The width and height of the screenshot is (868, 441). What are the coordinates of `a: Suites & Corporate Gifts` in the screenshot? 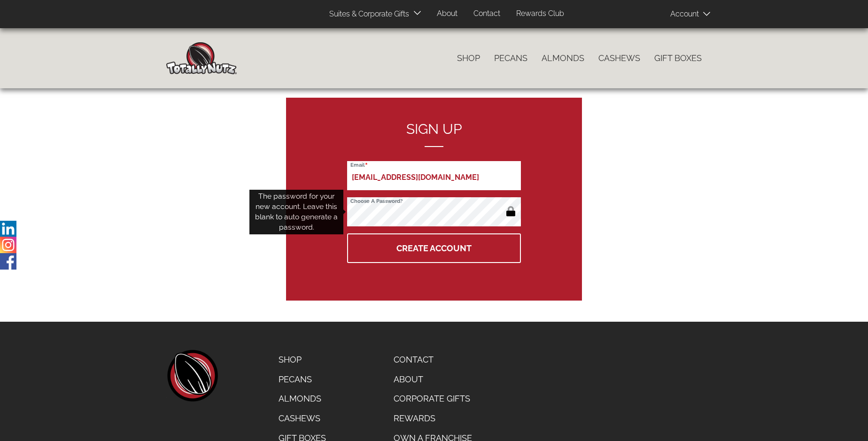 It's located at (367, 14).